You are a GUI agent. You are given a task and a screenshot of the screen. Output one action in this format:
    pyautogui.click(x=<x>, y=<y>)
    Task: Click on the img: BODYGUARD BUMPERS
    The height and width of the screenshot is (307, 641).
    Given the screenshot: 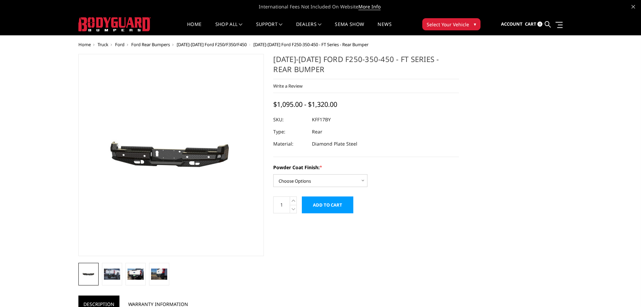 What is the action you would take?
    pyautogui.click(x=114, y=24)
    